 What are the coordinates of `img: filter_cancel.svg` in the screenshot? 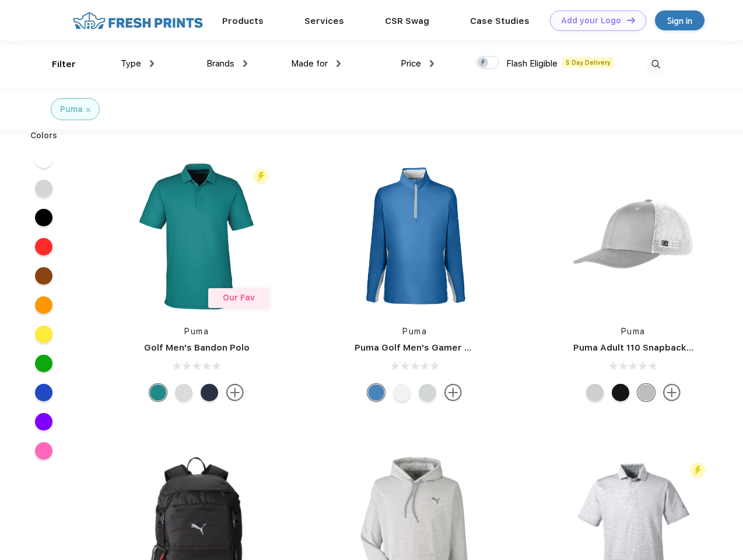 It's located at (88, 110).